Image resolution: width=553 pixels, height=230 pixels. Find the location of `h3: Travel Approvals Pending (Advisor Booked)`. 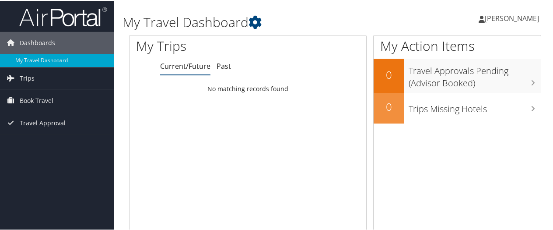

h3: Travel Approvals Pending (Advisor Booked) is located at coordinates (475, 74).